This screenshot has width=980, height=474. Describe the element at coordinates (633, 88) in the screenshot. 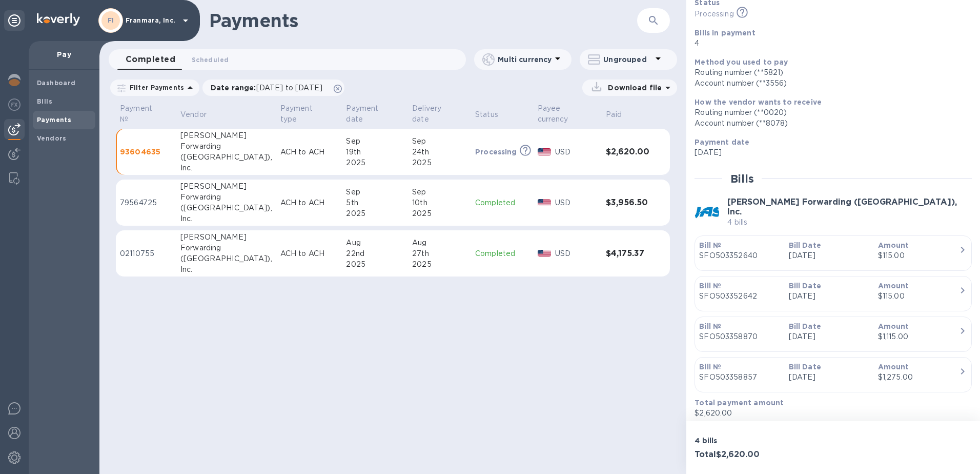

I see `p: Download file` at that location.